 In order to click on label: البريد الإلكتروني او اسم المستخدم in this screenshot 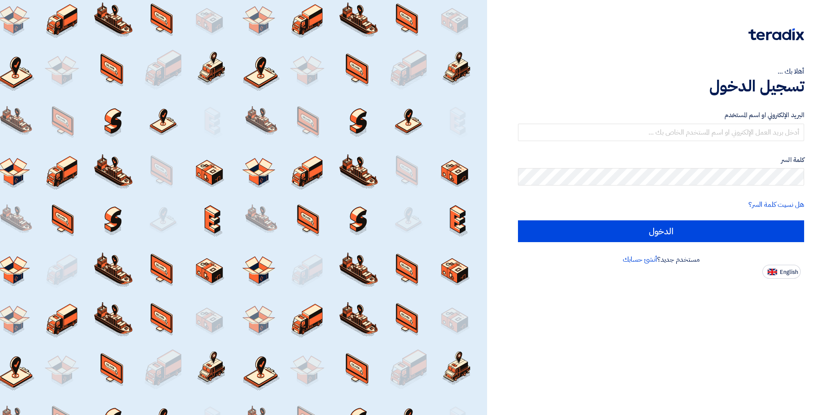, I will do `click(661, 115)`.